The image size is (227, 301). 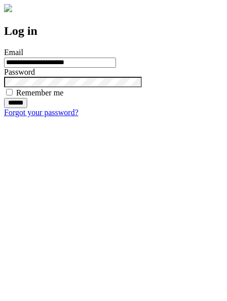 I want to click on label: Password, so click(x=19, y=72).